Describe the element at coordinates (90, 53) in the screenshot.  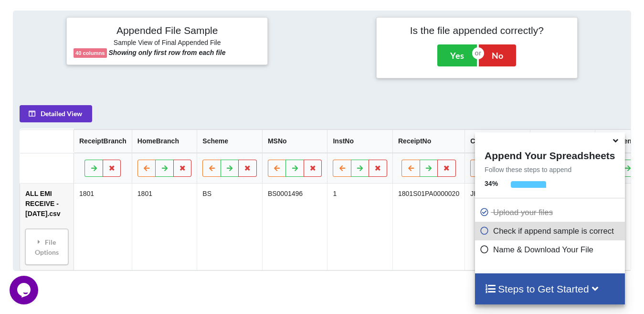
I see `b: 40 columns` at that location.